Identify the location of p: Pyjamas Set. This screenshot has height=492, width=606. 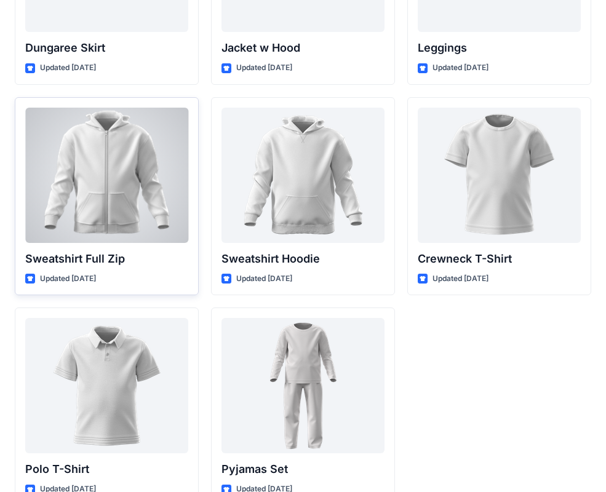
(303, 469).